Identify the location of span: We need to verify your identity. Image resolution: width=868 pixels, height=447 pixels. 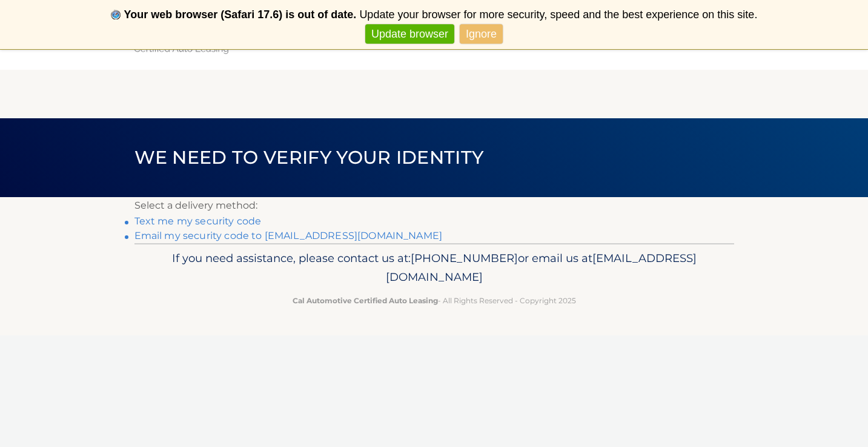
(309, 157).